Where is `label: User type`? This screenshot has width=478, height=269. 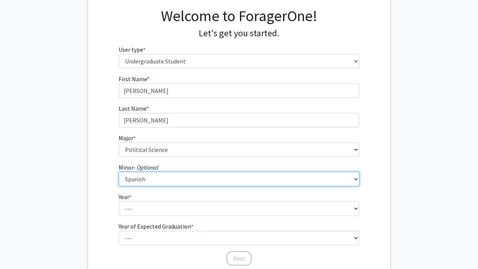
label: User type is located at coordinates (132, 50).